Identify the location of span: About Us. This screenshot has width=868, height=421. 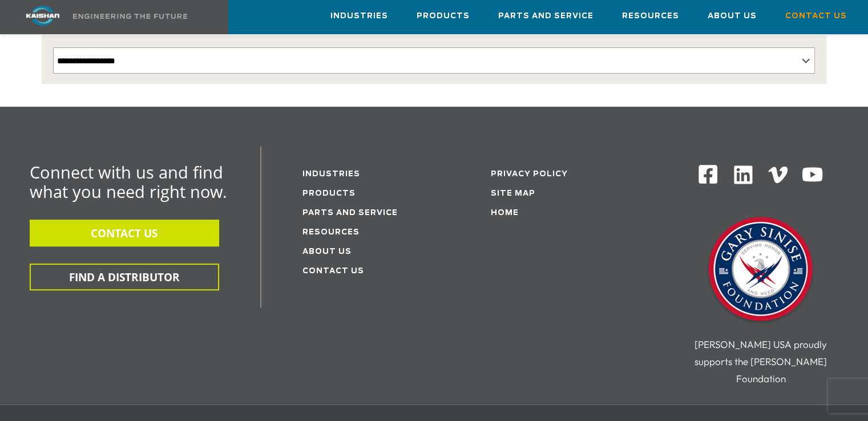
(732, 16).